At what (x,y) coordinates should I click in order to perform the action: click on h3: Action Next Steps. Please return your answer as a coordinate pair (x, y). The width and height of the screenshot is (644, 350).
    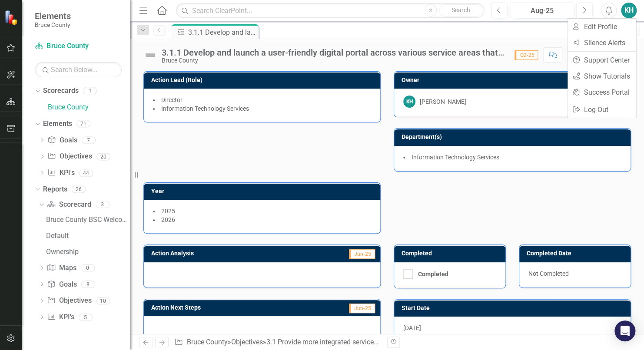
    Looking at the image, I should click on (224, 307).